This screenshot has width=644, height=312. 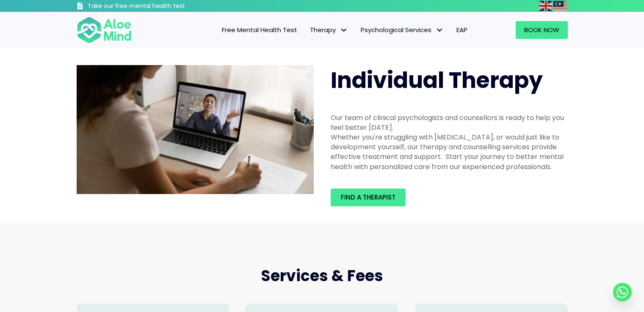 What do you see at coordinates (402, 30) in the screenshot?
I see `a: Psychological ServicesPsychological Services: submenu` at bounding box center [402, 30].